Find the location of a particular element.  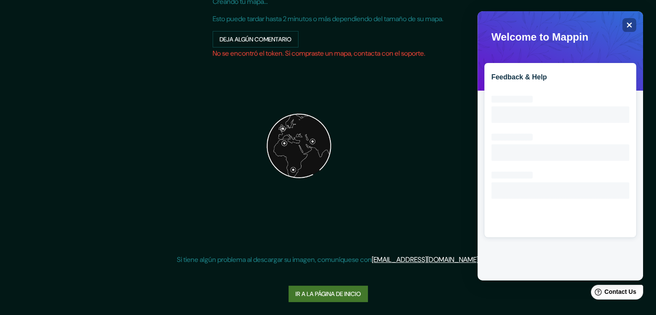

button: Deja algún comentario is located at coordinates (255, 39).